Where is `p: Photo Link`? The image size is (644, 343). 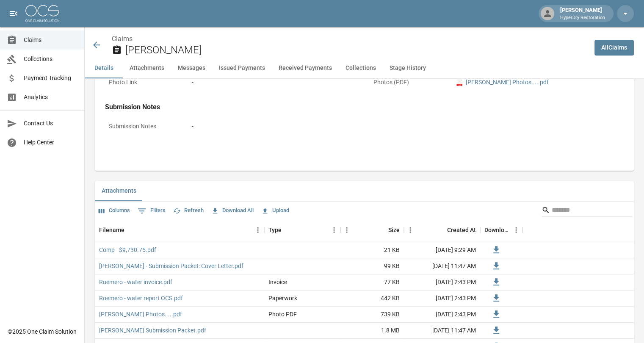
p: Photo Link is located at coordinates (143, 82).